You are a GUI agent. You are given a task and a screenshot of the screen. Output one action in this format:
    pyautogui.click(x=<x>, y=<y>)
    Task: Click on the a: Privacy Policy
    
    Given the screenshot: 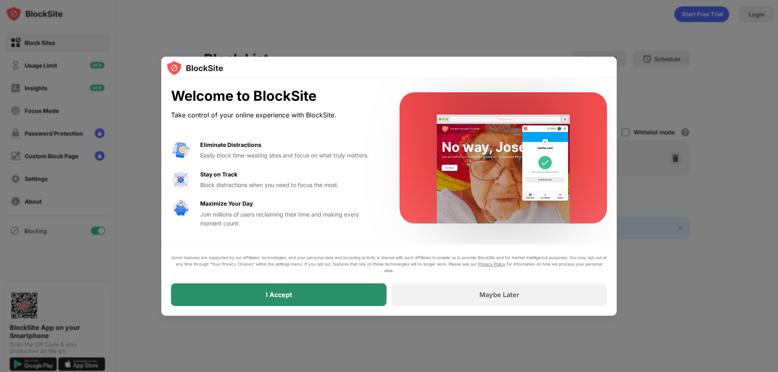 What is the action you would take?
    pyautogui.click(x=491, y=264)
    